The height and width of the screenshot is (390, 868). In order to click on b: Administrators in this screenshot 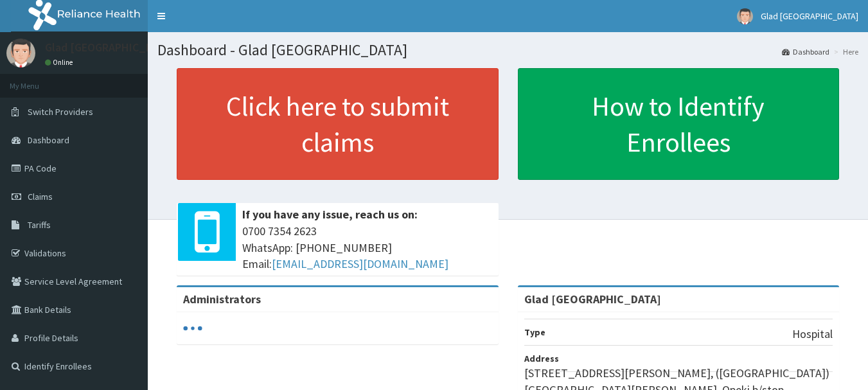, I will do `click(222, 299)`.